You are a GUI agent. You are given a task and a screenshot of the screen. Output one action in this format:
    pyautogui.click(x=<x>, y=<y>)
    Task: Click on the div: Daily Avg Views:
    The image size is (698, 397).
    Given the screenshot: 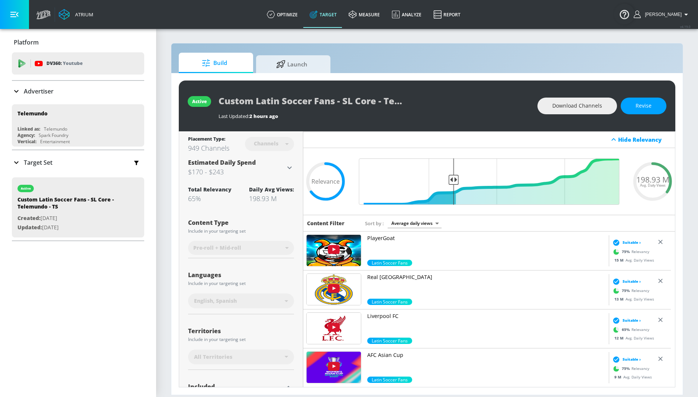 What is the action you would take?
    pyautogui.click(x=271, y=189)
    